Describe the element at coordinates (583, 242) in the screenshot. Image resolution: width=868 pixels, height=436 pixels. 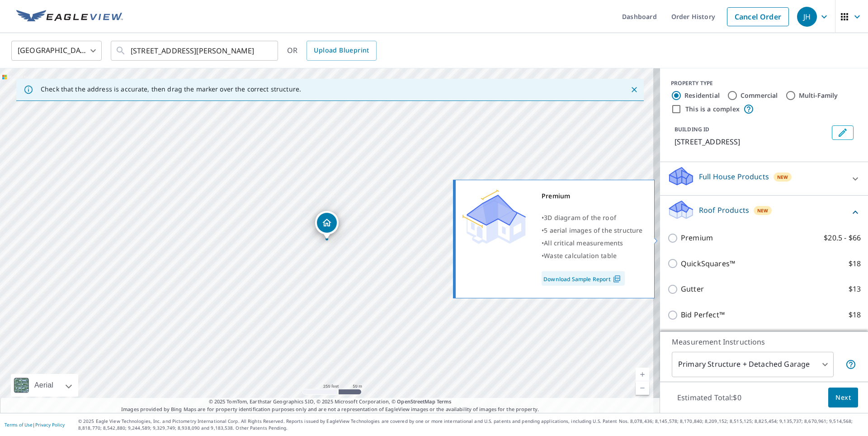
I see `span: All critical measurements` at that location.